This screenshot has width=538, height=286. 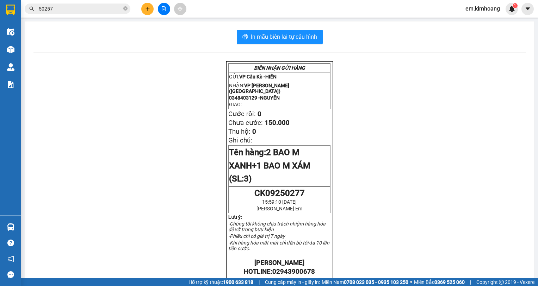 I want to click on button: file-add, so click(x=164, y=9).